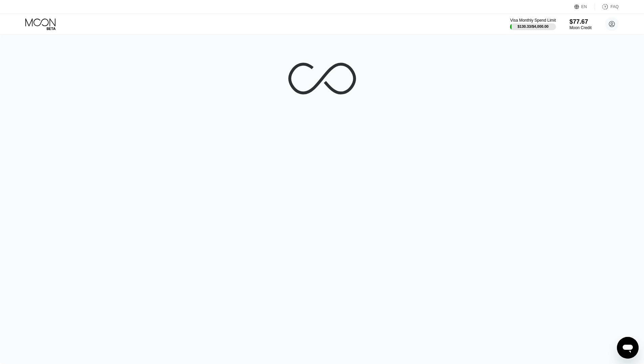 This screenshot has width=644, height=364. What do you see at coordinates (533, 20) in the screenshot?
I see `div: Visa Monthly Spend Limit` at bounding box center [533, 20].